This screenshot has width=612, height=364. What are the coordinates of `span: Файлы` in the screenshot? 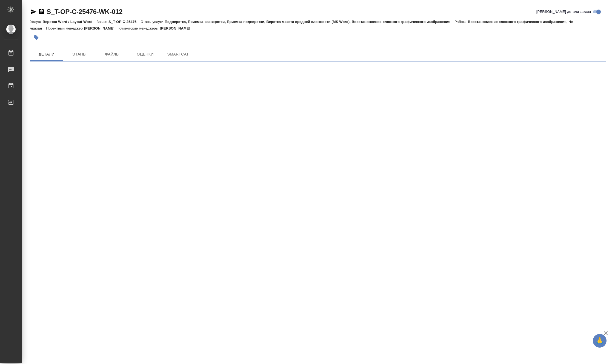 It's located at (113, 54).